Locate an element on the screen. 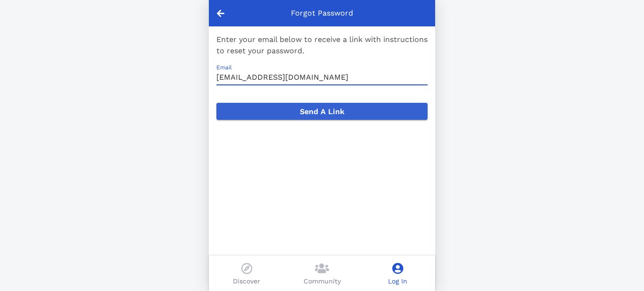 The width and height of the screenshot is (644, 291). p: Enter your email below to receive a link with instructions to reset your password. is located at coordinates (322, 46).